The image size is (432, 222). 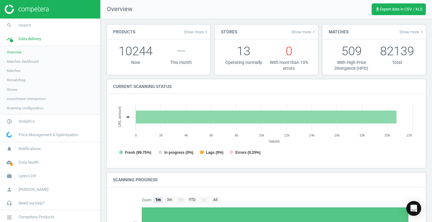 What do you see at coordinates (9, 203) in the screenshot?
I see `i: headset_mic` at bounding box center [9, 203].